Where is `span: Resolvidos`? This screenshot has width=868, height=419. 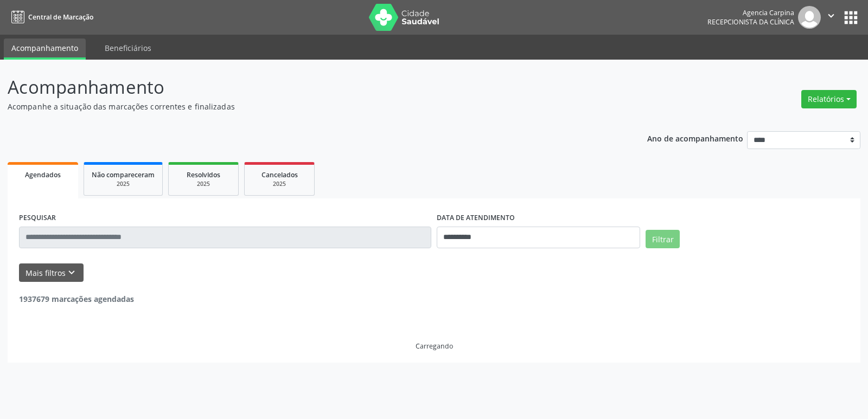 span: Resolvidos is located at coordinates (203, 174).